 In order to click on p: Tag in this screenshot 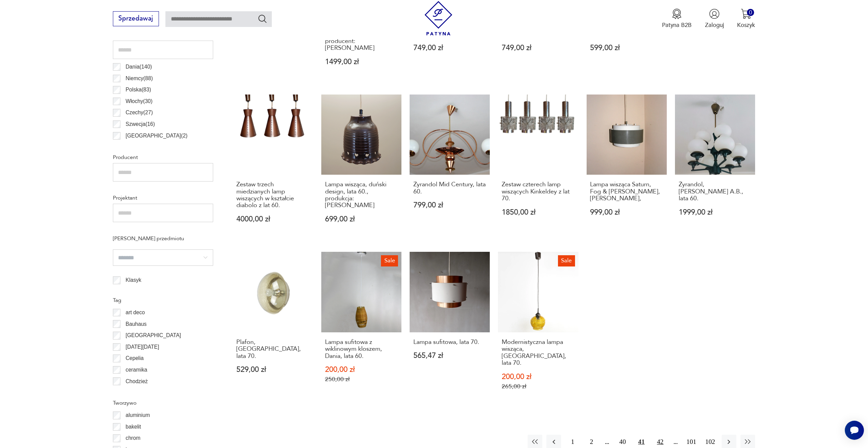, I will do `click(163, 300)`.